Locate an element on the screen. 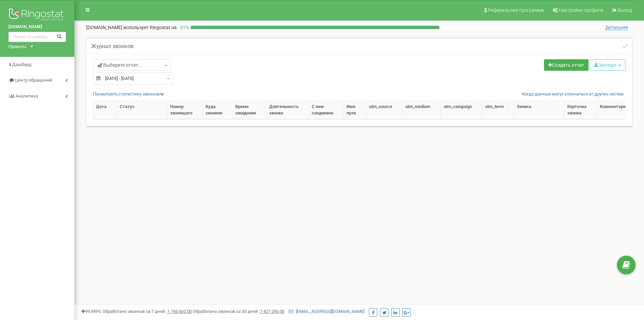  span: Реферальная программа is located at coordinates (516, 10).